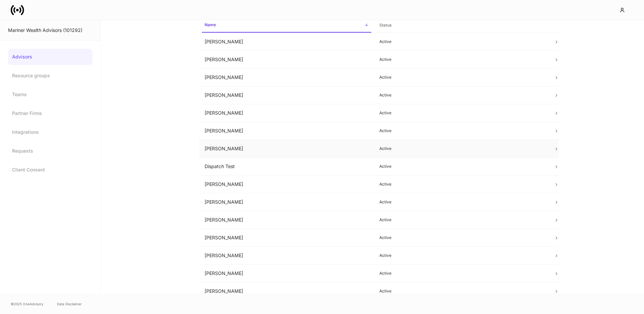 This screenshot has width=644, height=314. Describe the element at coordinates (385, 25) in the screenshot. I see `h6: Status` at that location.